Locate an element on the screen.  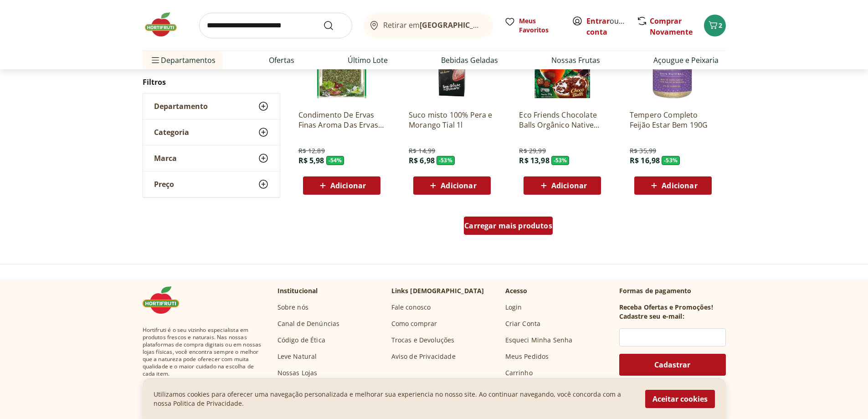
span: R$ 16,98 is located at coordinates (645, 160).